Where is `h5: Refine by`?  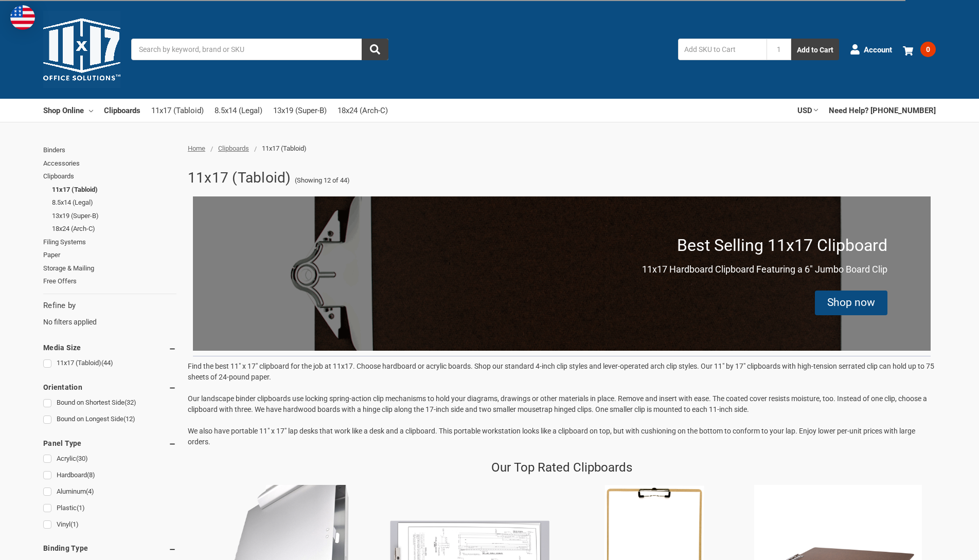
h5: Refine by is located at coordinates (110, 306).